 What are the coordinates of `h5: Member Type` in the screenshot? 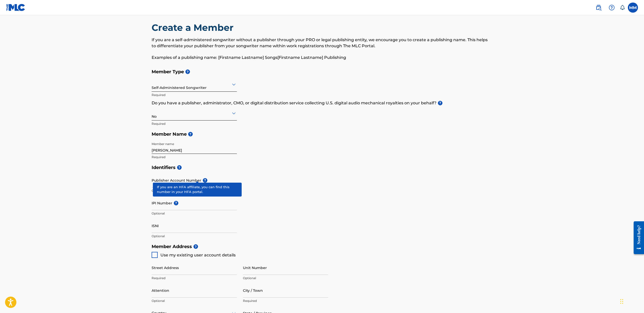 It's located at (322, 72).